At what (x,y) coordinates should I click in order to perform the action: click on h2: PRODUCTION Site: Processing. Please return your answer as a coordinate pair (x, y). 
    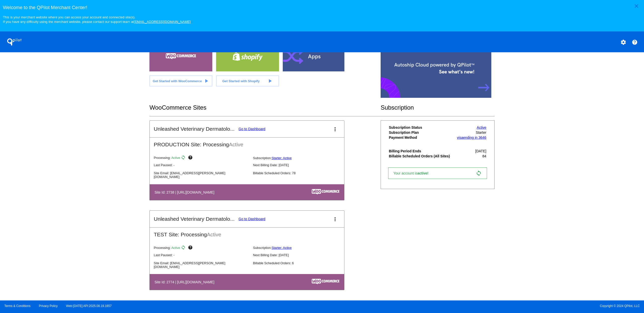
    Looking at the image, I should click on (247, 142).